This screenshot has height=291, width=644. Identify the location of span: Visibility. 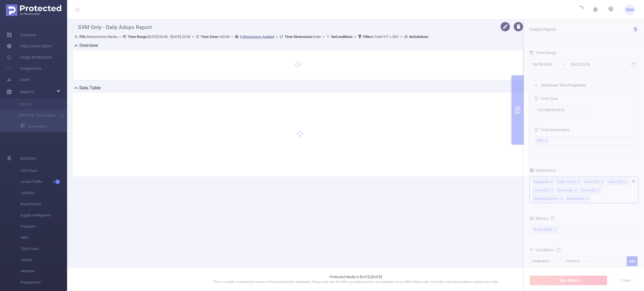
(44, 193).